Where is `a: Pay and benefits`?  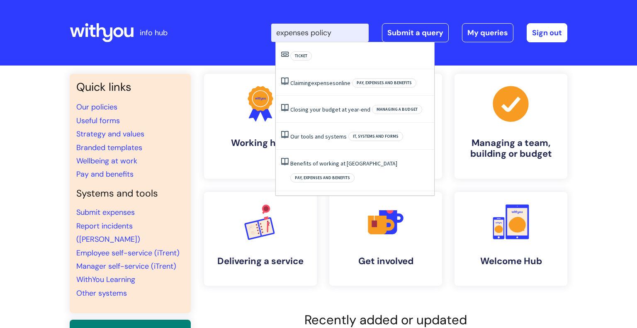
a: Pay and benefits is located at coordinates (105, 174).